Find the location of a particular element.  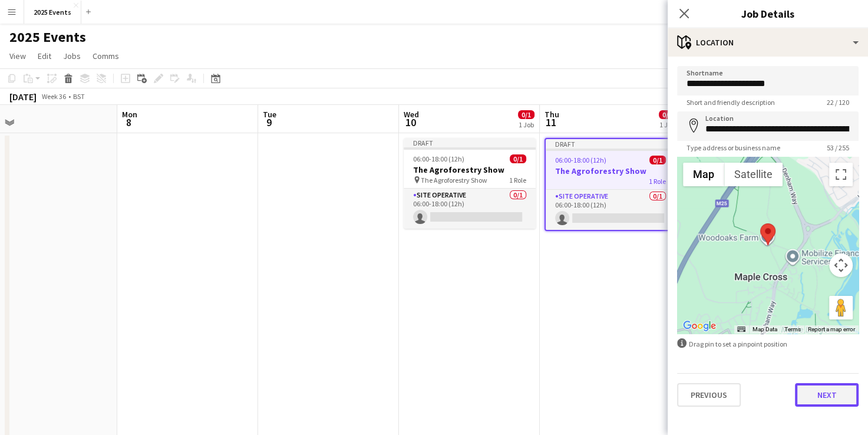

div: Draft06:00-18:00 (12h)0/1The Agroforestry Show1 RoleSite Operative0/106:00-18:00 (12h) is located at coordinates (611, 185).